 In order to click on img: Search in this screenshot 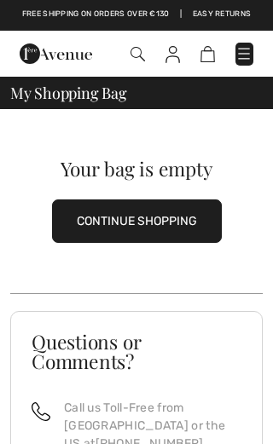, I will do `click(137, 54)`.